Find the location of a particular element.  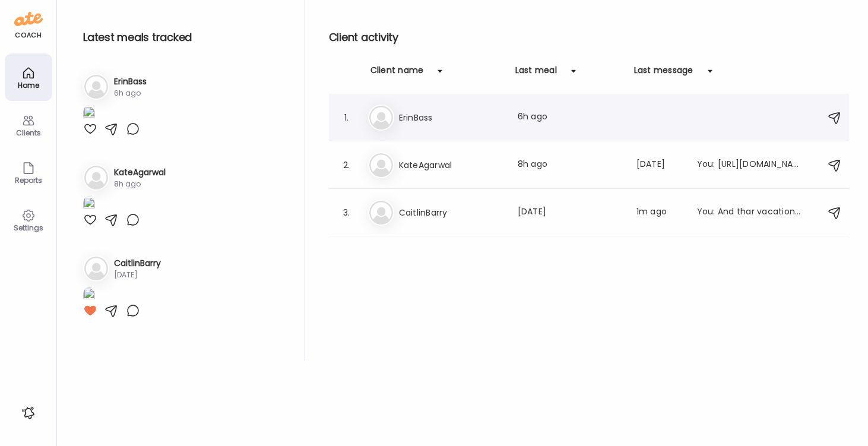

div: 1m ago is located at coordinates (659, 213).